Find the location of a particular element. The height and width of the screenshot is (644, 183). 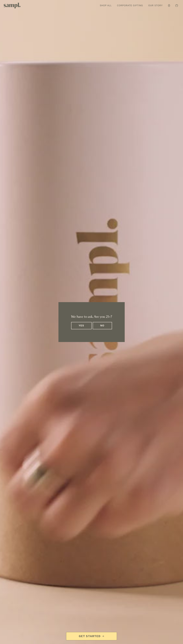

a: Shop All is located at coordinates (106, 6).